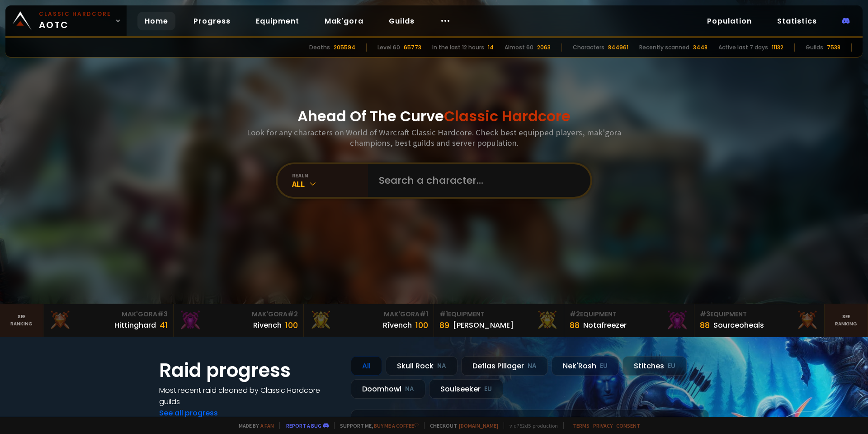  I want to click on div: Rîvench, so click(398, 325).